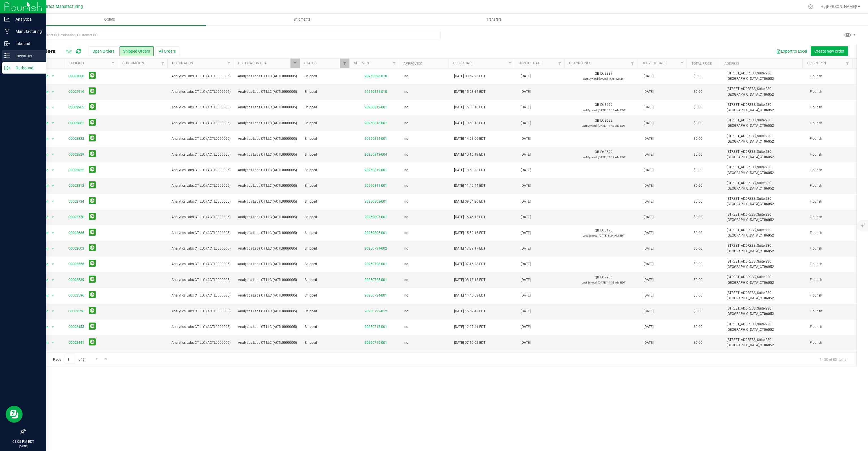 Image resolution: width=868 pixels, height=451 pixels. I want to click on a: 00002881, so click(76, 123).